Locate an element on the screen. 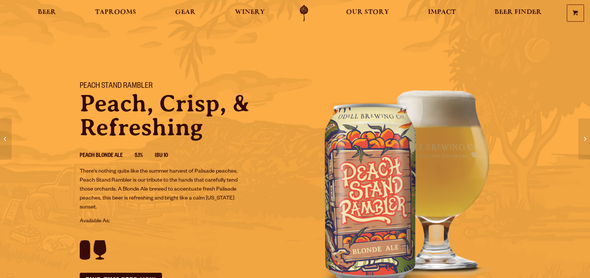 This screenshot has width=590, height=278. p: There’s nothing quite like the summer harvest of Palisade peaches. Peach Stand Rambler is our tri... is located at coordinates (162, 190).